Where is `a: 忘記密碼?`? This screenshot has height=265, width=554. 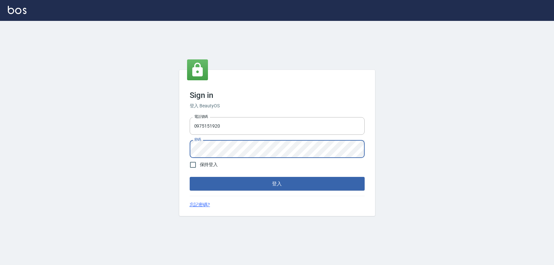 a: 忘記密碼? is located at coordinates (200, 205).